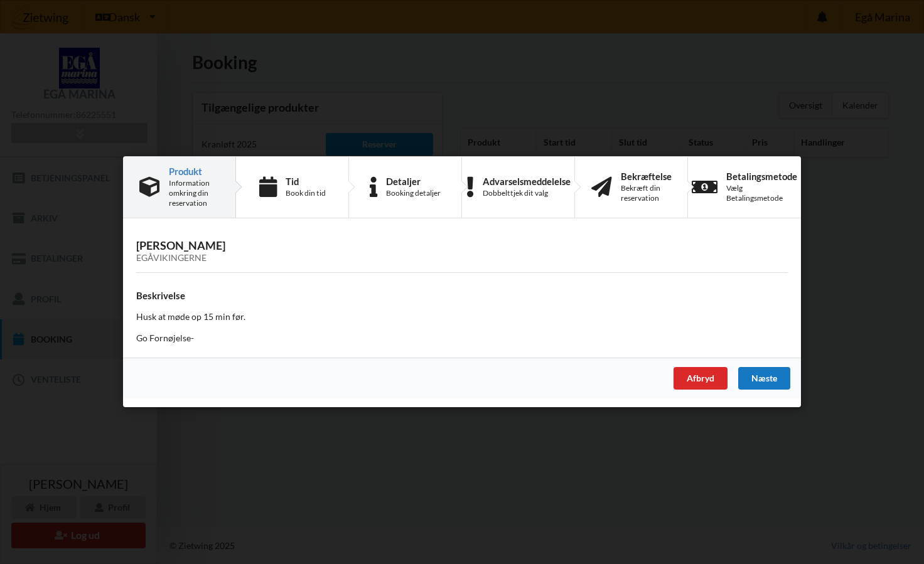 Image resolution: width=924 pixels, height=564 pixels. What do you see at coordinates (527, 193) in the screenshot?
I see `div: Dobbelttjek dit valg` at bounding box center [527, 193].